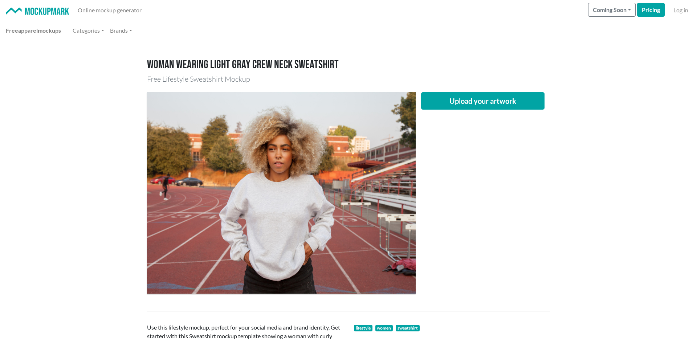  What do you see at coordinates (33, 31) in the screenshot?
I see `a: Freeapparelmockups` at bounding box center [33, 31].